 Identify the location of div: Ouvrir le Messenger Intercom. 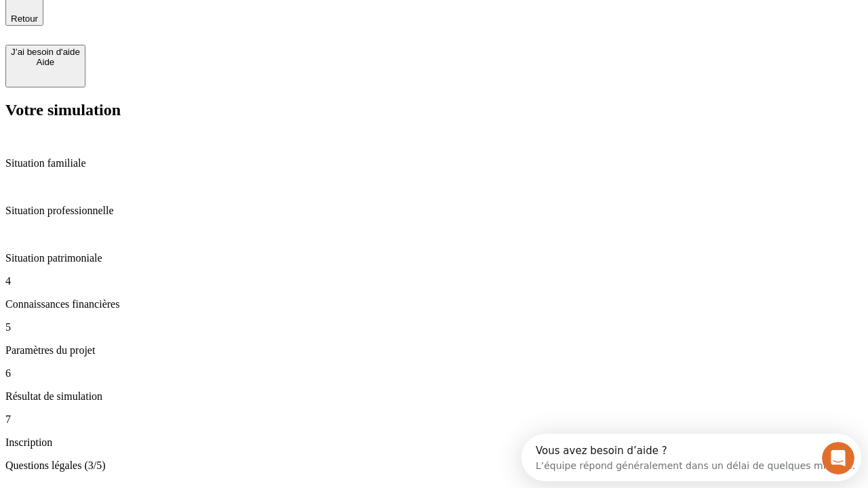
(189, 23).